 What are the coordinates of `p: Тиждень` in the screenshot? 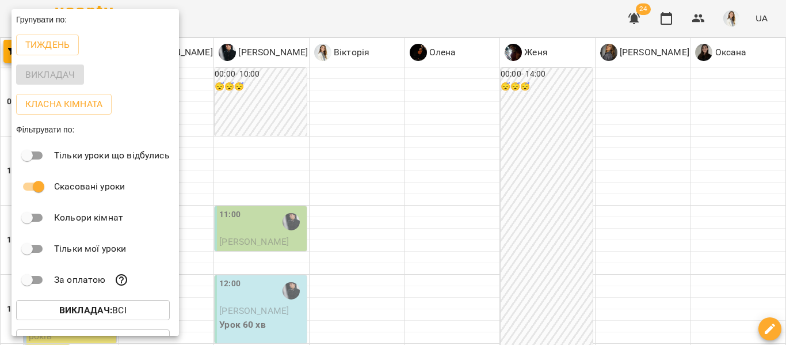 It's located at (47, 45).